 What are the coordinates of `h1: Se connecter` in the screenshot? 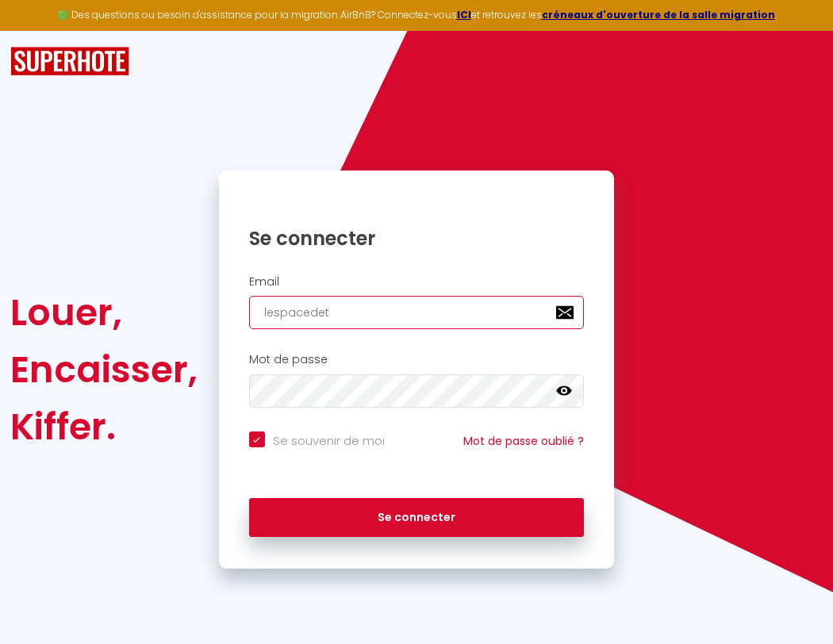 It's located at (416, 238).